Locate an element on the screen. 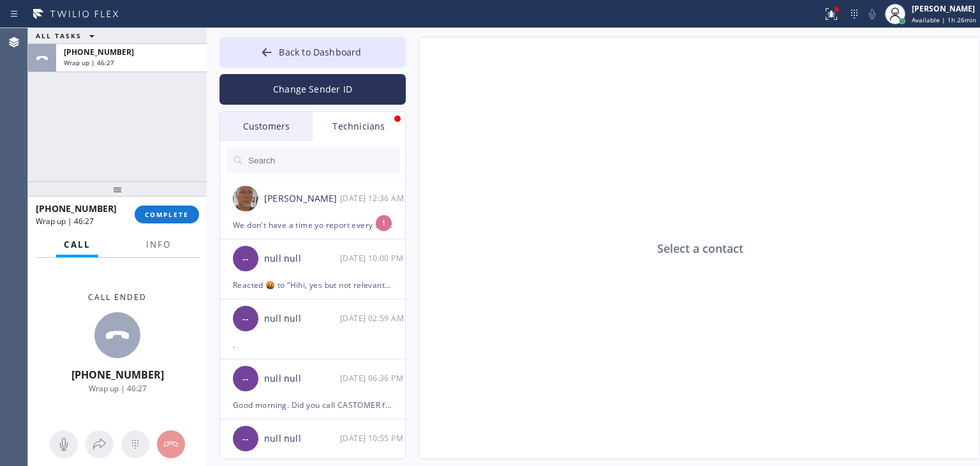 The width and height of the screenshot is (980, 466). div: 08/20/2025 9:59 AM is located at coordinates (374, 318).